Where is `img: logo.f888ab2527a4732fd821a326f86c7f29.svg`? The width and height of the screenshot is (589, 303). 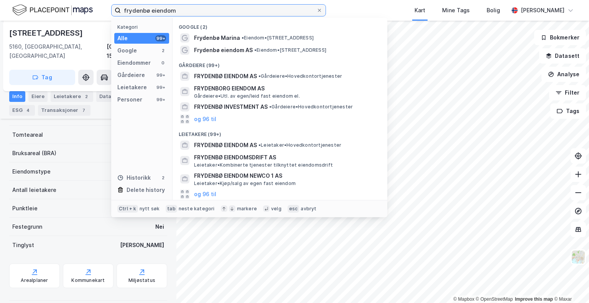
img: logo.f888ab2527a4732fd821a326f86c7f29.svg is located at coordinates (52, 10).